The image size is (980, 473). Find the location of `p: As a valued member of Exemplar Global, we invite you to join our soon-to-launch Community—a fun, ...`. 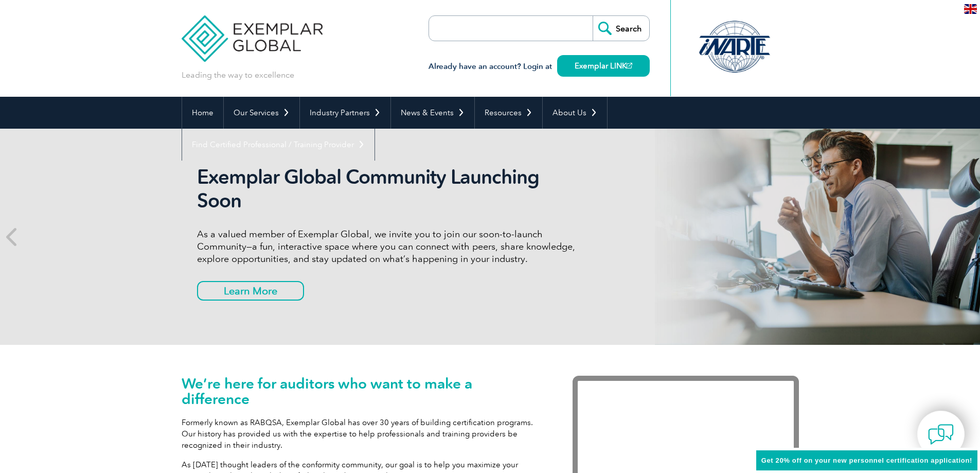

p: As a valued member of Exemplar Global, we invite you to join our soon-to-launch Community—a fun, ... is located at coordinates (390, 246).